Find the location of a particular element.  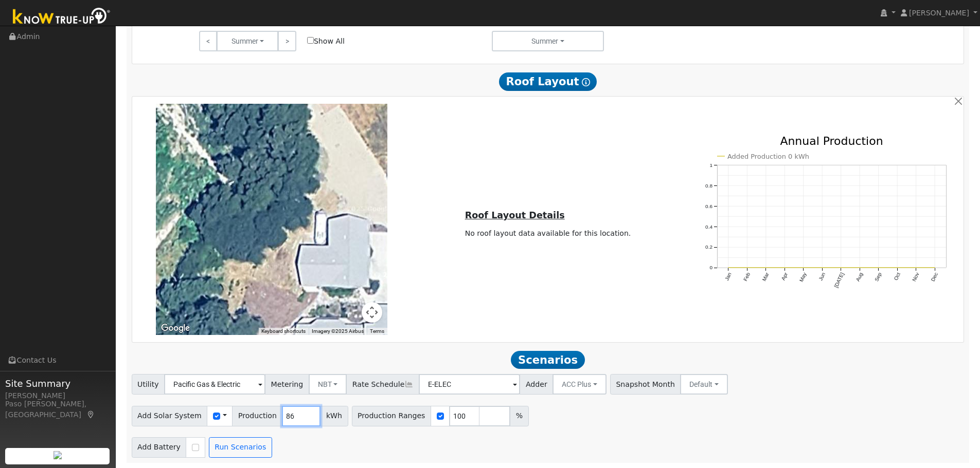

text: Added Production 0 kWh is located at coordinates (768, 156).